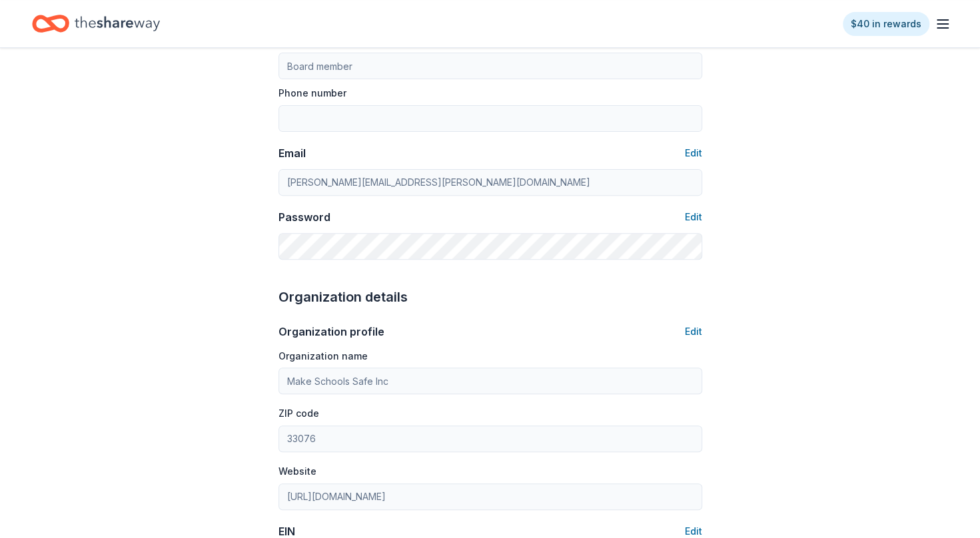  I want to click on div: Email, so click(292, 153).